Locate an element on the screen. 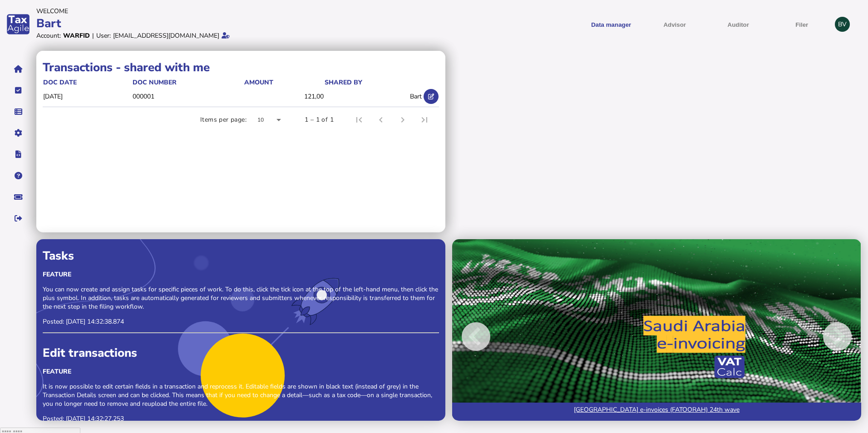  div: User: is located at coordinates (104, 35).